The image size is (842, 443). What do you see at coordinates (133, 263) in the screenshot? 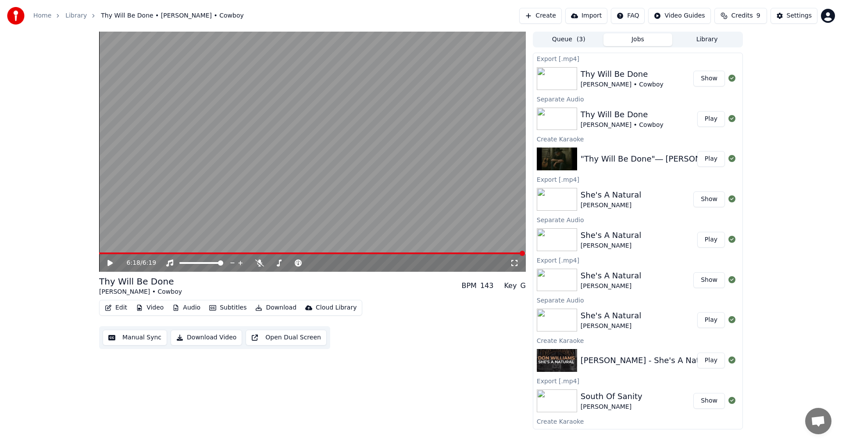
I see `span: 6:18` at bounding box center [133, 263].